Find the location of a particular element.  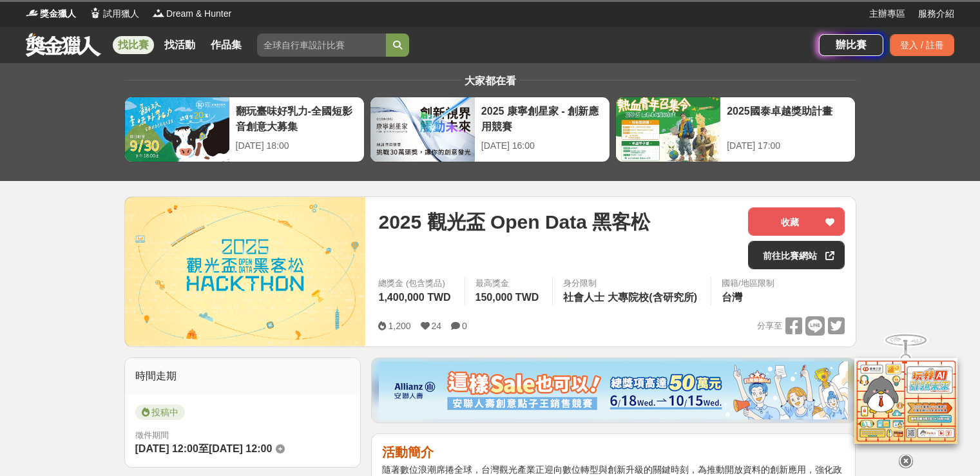

div: 身分限制 is located at coordinates (631, 284).